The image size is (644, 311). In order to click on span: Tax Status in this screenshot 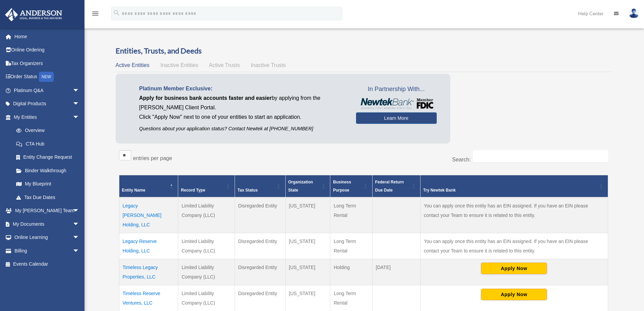, I will do `click(248, 190)`.